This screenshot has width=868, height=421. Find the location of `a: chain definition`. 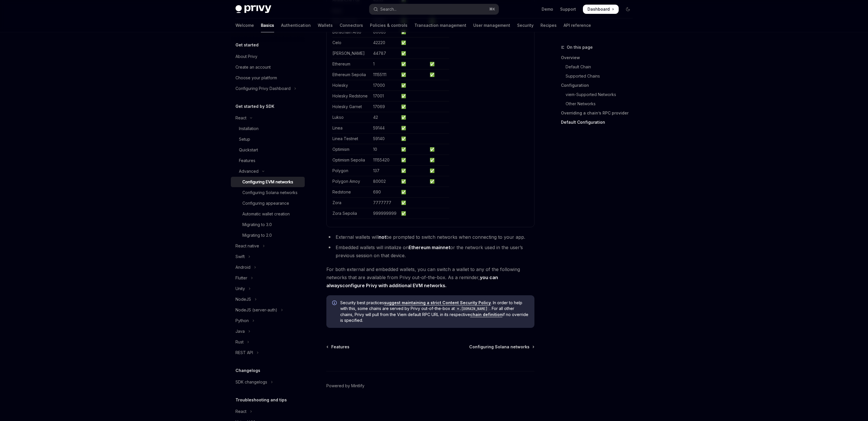

a: chain definition is located at coordinates (486, 315).